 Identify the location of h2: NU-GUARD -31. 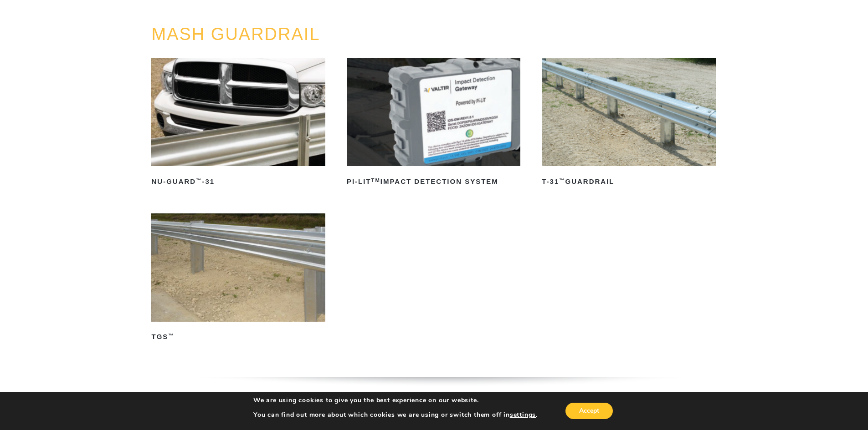
(238, 182).